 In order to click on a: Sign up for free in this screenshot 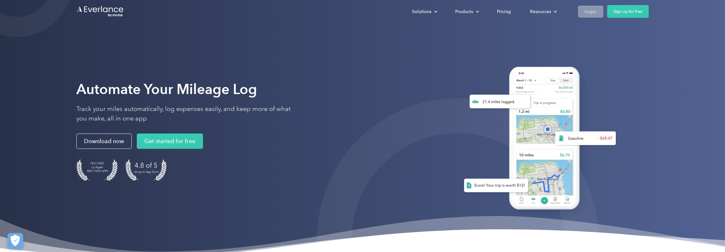, I will do `click(628, 11)`.